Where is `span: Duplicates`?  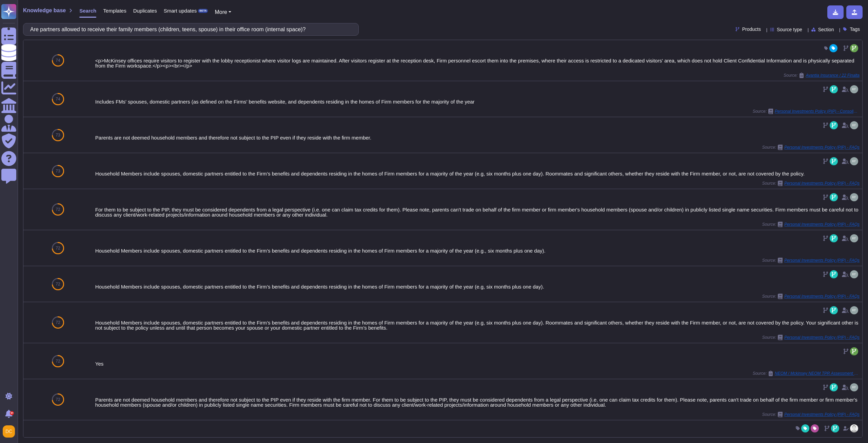 span: Duplicates is located at coordinates (145, 10).